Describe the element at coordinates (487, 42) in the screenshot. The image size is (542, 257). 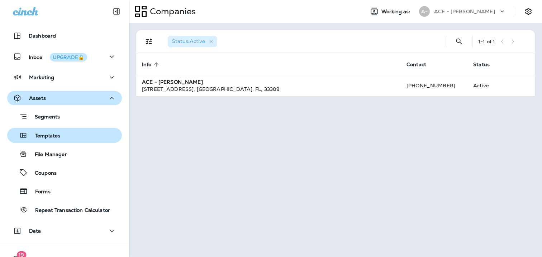
I see `div: 1 - 1 of 1` at that location.